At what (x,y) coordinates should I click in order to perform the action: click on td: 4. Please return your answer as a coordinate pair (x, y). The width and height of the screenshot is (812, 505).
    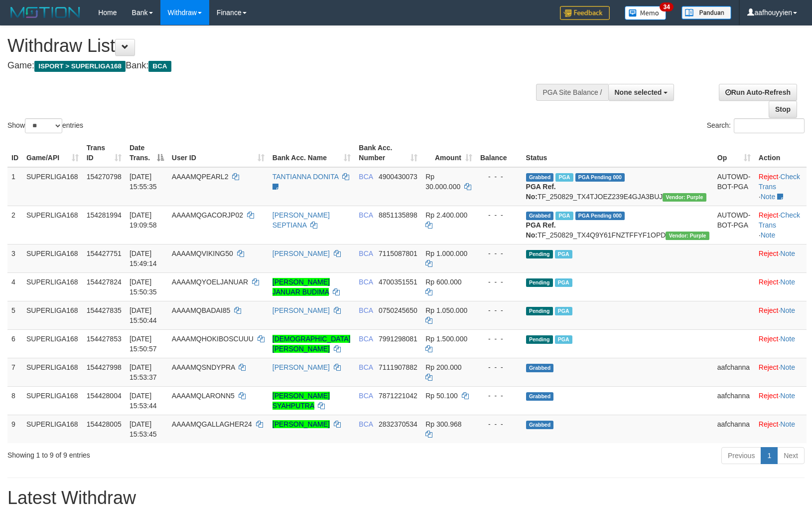
    Looking at the image, I should click on (15, 286).